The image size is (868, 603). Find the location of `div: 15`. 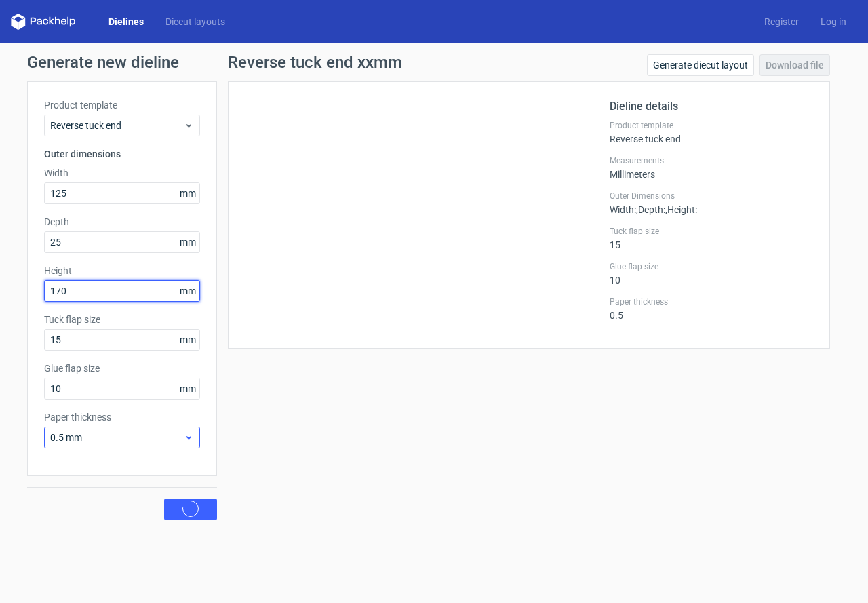

div: 15 is located at coordinates (712, 238).